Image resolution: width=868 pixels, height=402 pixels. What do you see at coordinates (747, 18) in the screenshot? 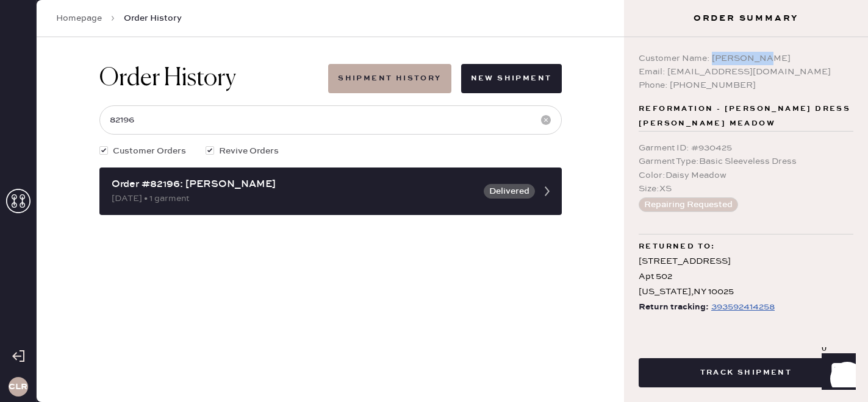
I see `h3: Order Summary` at bounding box center [747, 18].